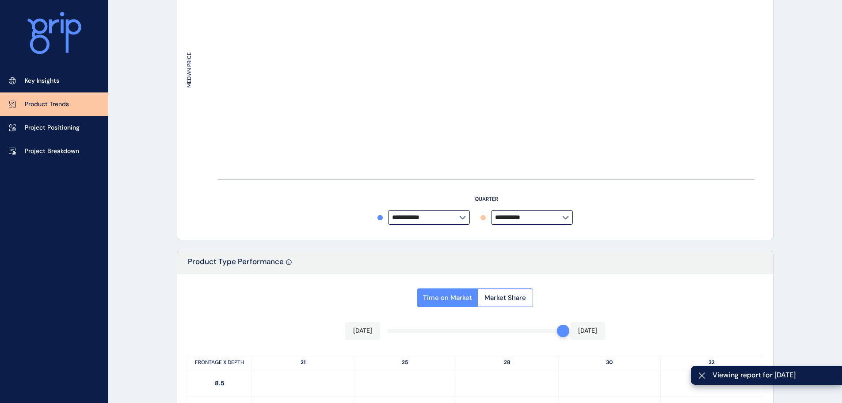 The image size is (842, 403). I want to click on p: Product Type Performance, so click(236, 264).